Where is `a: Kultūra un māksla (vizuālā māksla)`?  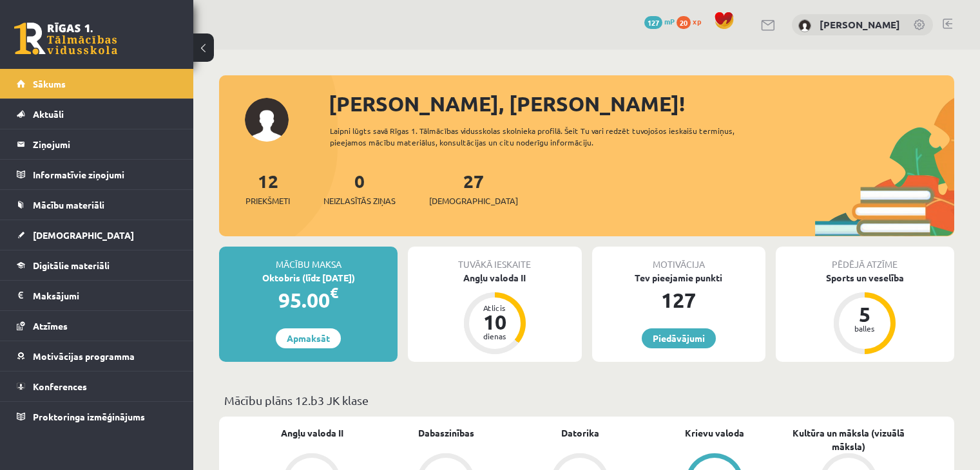
a: Kultūra un māksla (vizuālā māksla) is located at coordinates (849, 440).